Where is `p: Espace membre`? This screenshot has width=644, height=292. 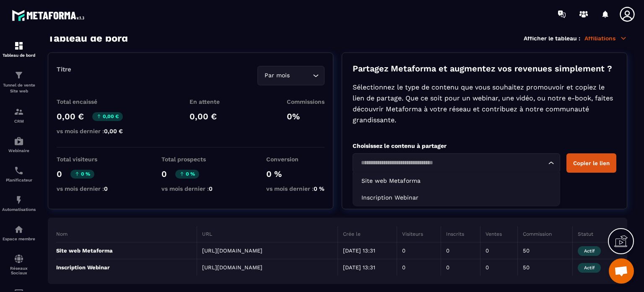
p: Espace membre is located at coordinates (19, 238).